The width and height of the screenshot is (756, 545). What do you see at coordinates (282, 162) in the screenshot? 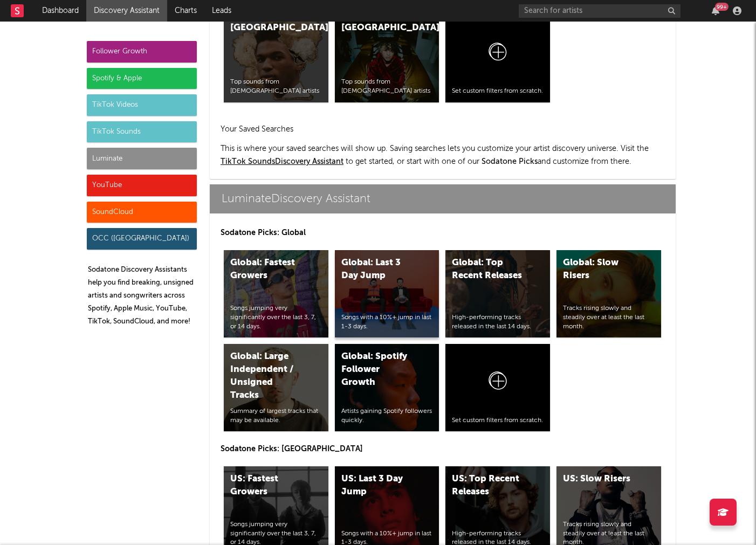
I see `a: TikTok SoundsDiscovery Assistant` at bounding box center [282, 162].